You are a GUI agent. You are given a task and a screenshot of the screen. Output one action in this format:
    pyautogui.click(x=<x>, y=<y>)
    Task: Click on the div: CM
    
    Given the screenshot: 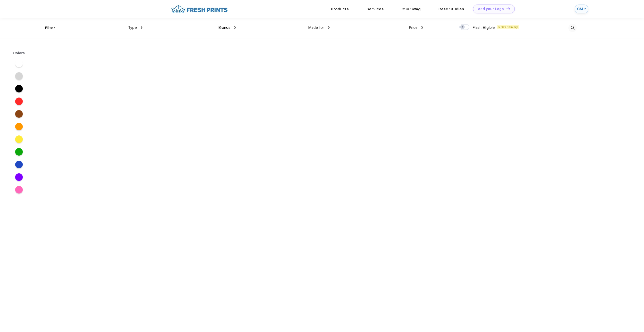 What is the action you would take?
    pyautogui.click(x=580, y=9)
    